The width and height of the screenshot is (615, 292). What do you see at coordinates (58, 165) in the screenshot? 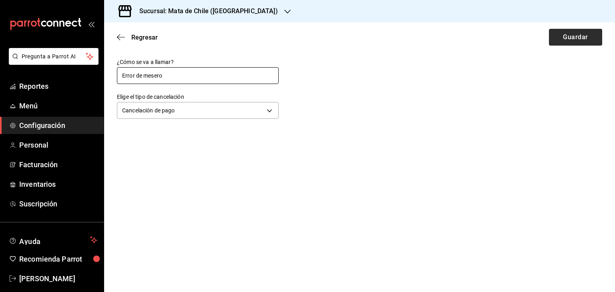
I see `span: Facturación` at bounding box center [58, 165].